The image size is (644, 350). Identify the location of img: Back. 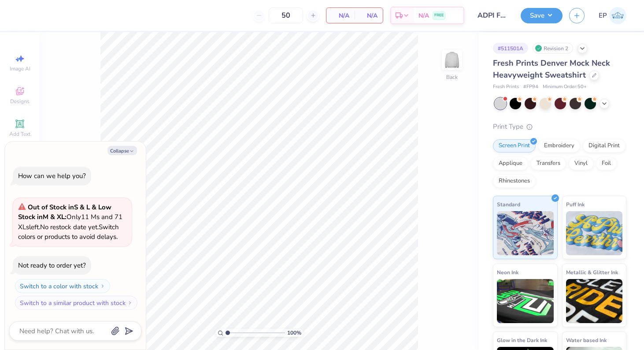
(452, 60).